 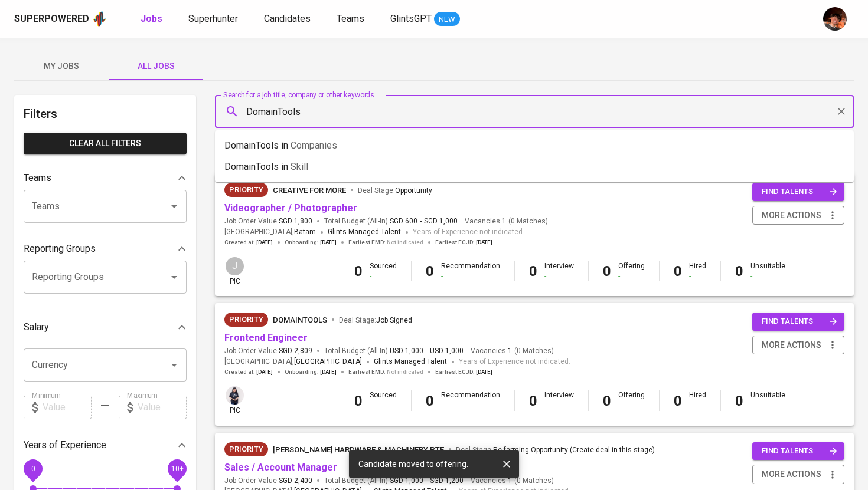 I want to click on span: NEW, so click(x=447, y=20).